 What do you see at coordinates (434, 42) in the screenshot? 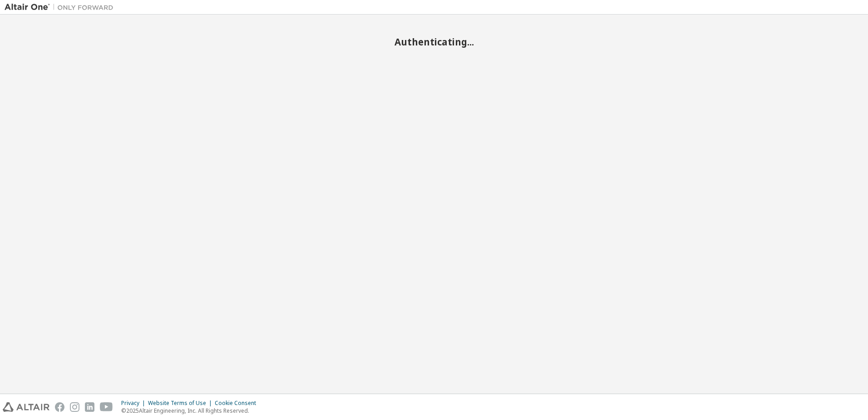
I see `h2: Authenticating...` at bounding box center [434, 42].